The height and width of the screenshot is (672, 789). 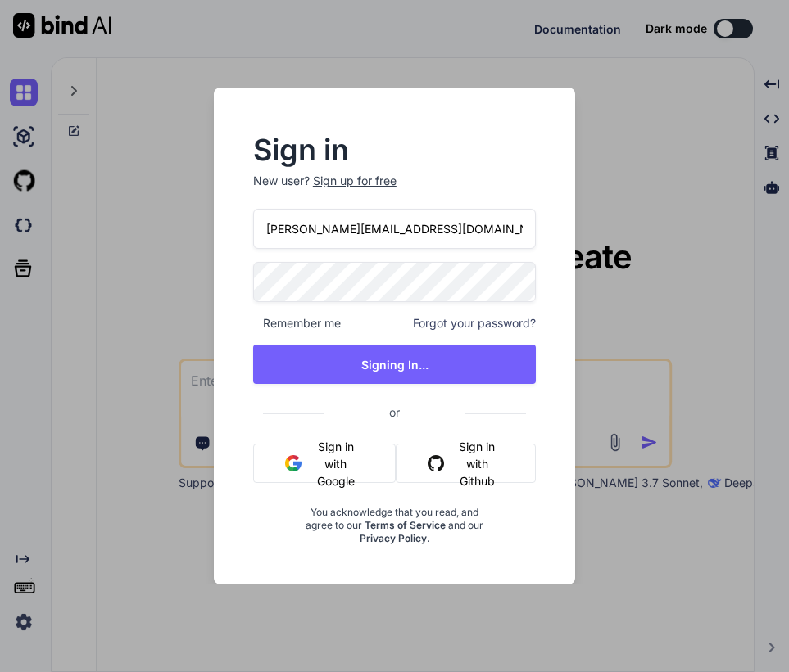 I want to click on span: Remember me, so click(x=296, y=323).